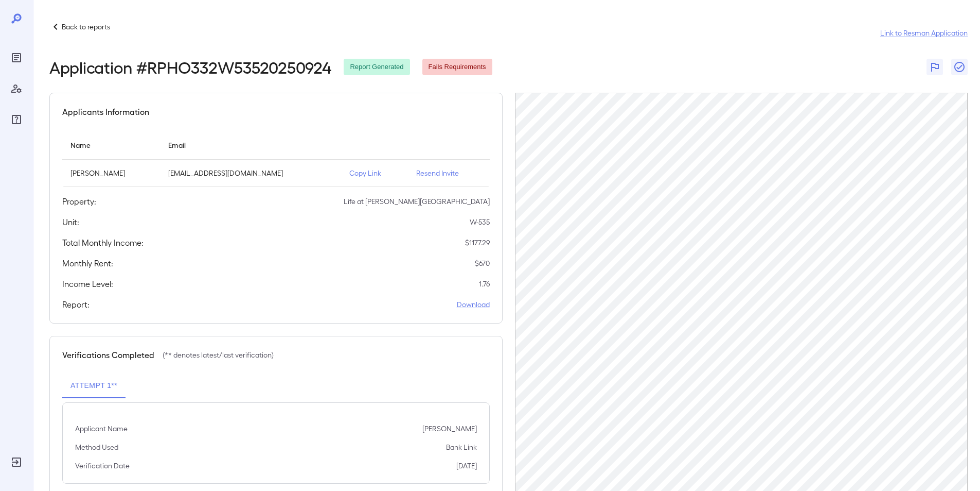 This screenshot has height=491, width=980. What do you see at coordinates (71, 222) in the screenshot?
I see `h5: Unit:` at bounding box center [71, 222].